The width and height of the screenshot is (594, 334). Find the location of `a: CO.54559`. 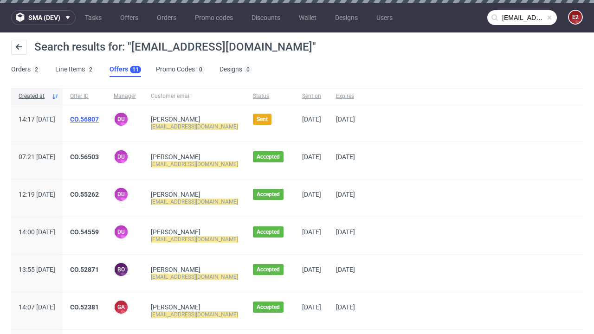

a: CO.54559 is located at coordinates (84, 232).